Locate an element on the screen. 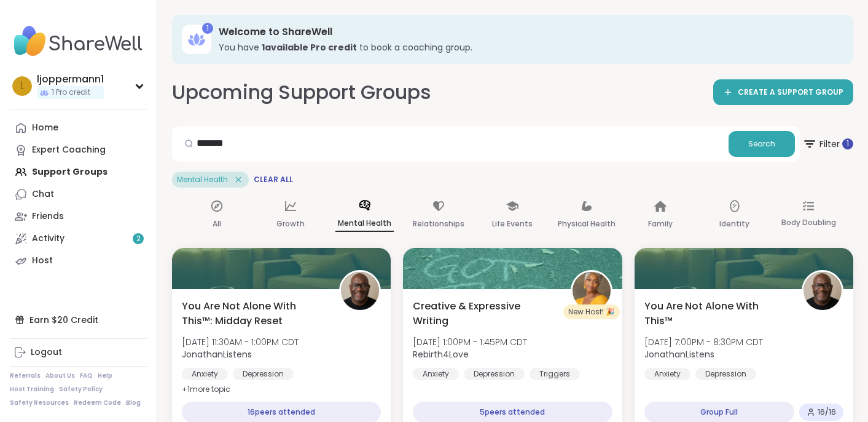 The width and height of the screenshot is (868, 422). a: CREATE A SUPPORT GROUP is located at coordinates (783, 92).